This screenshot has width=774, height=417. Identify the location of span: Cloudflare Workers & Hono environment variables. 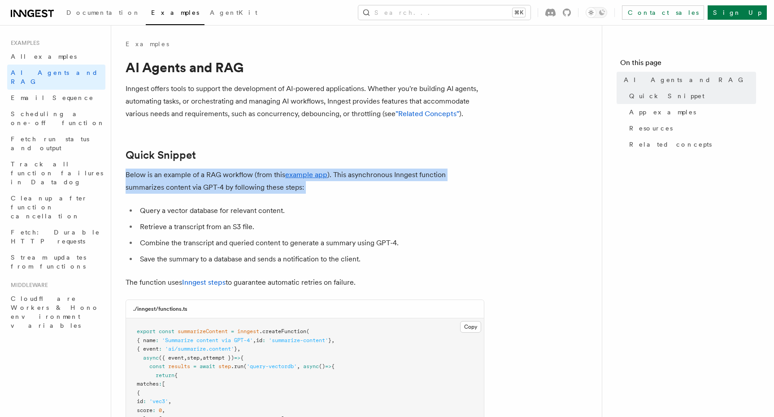
(55, 312).